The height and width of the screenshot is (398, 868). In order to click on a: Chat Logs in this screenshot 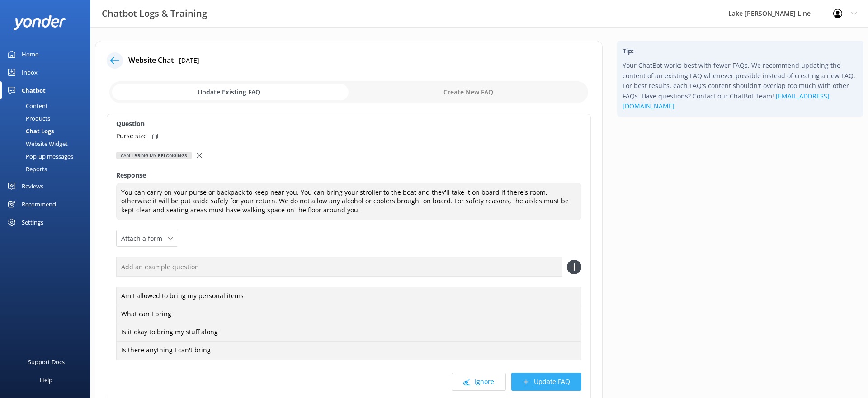, I will do `click(48, 131)`.